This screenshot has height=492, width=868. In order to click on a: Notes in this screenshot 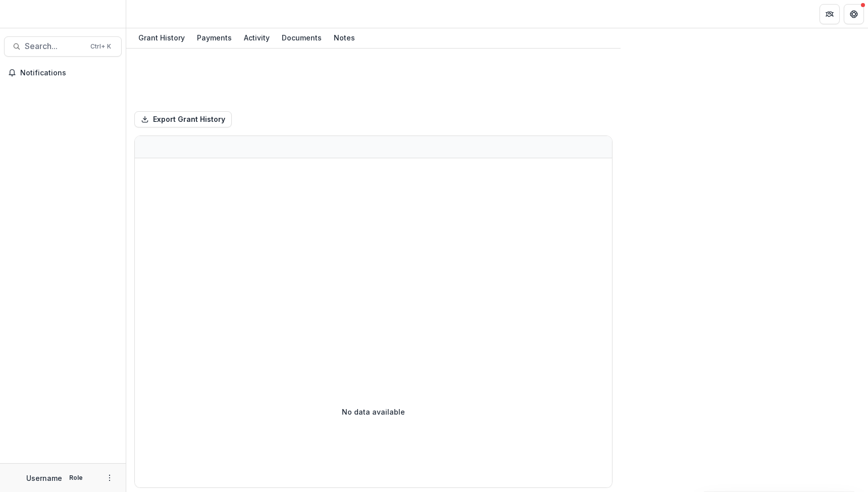, I will do `click(345, 38)`.